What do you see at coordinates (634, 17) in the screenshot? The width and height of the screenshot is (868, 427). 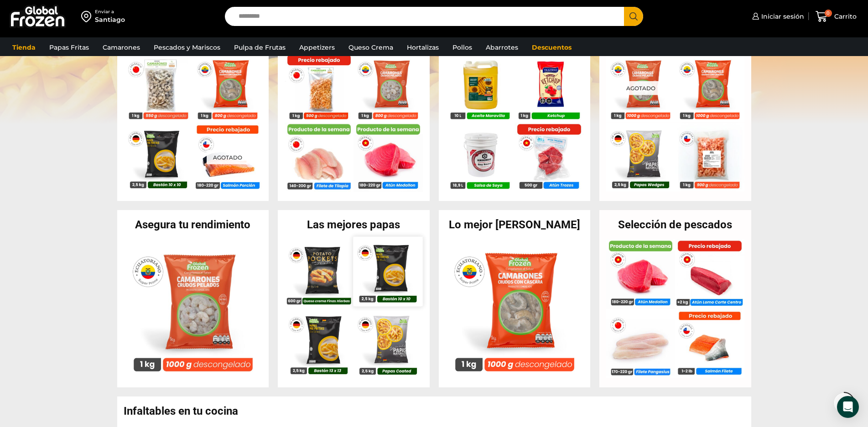 I see `button: Search button` at bounding box center [634, 17].